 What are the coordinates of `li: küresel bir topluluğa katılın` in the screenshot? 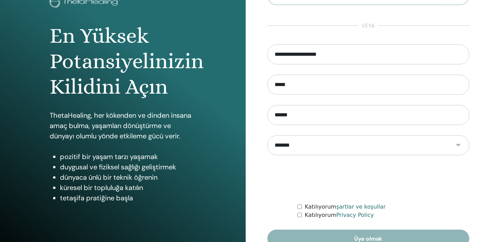 It's located at (128, 188).